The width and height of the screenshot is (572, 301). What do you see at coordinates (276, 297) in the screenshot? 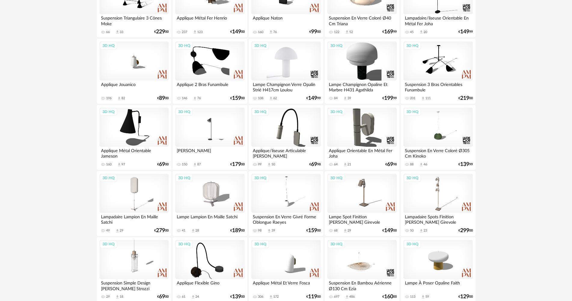
I see `div: 172` at bounding box center [276, 297].